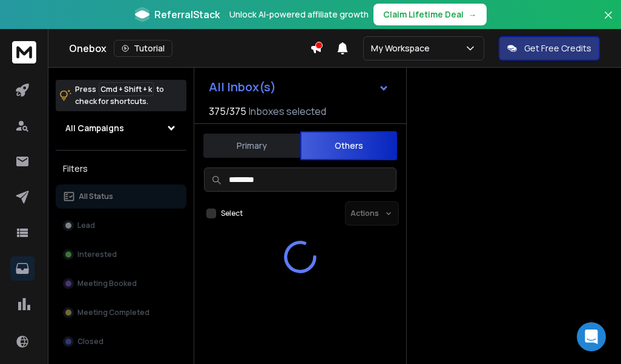 The width and height of the screenshot is (621, 364). I want to click on span: Cmd + Shift + k, so click(126, 89).